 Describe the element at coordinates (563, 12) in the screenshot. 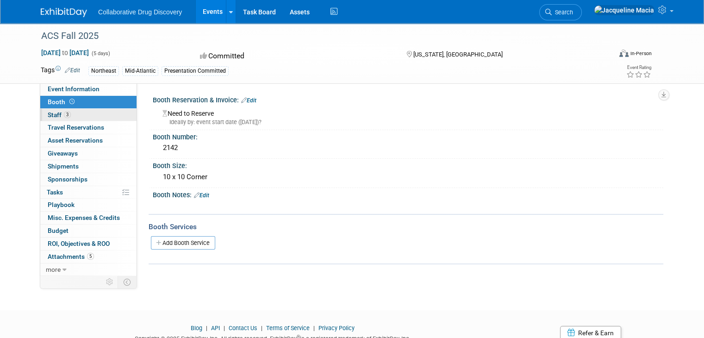

I see `span: Search` at that location.